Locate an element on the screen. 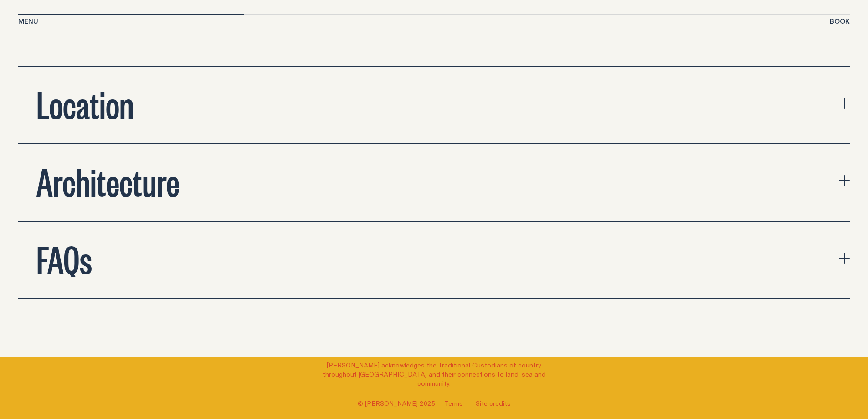  button: show menu is located at coordinates (28, 22).